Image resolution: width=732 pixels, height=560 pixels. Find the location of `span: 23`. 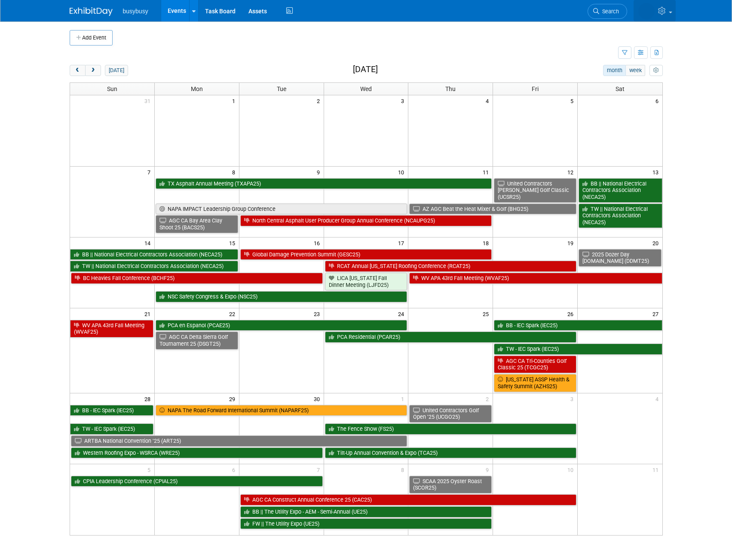

span: 23 is located at coordinates (318, 313).